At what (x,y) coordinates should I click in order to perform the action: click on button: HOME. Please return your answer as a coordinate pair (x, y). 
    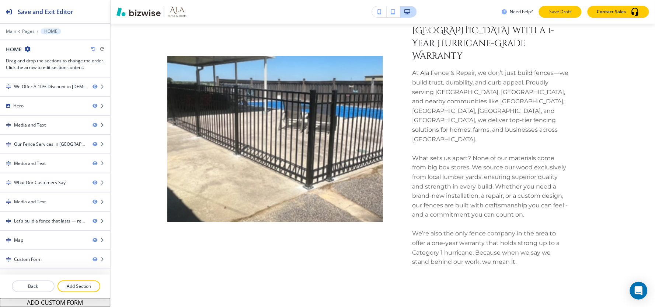
    Looking at the image, I should click on (51, 31).